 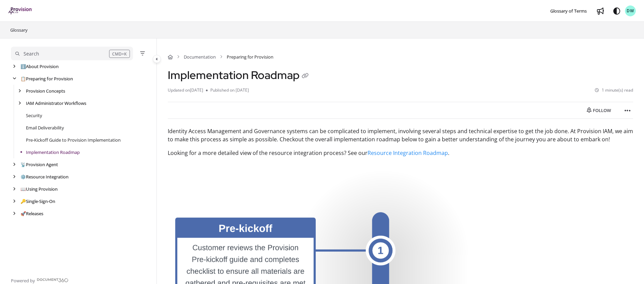 What do you see at coordinates (157, 59) in the screenshot?
I see `button: Category toggle` at bounding box center [157, 59].